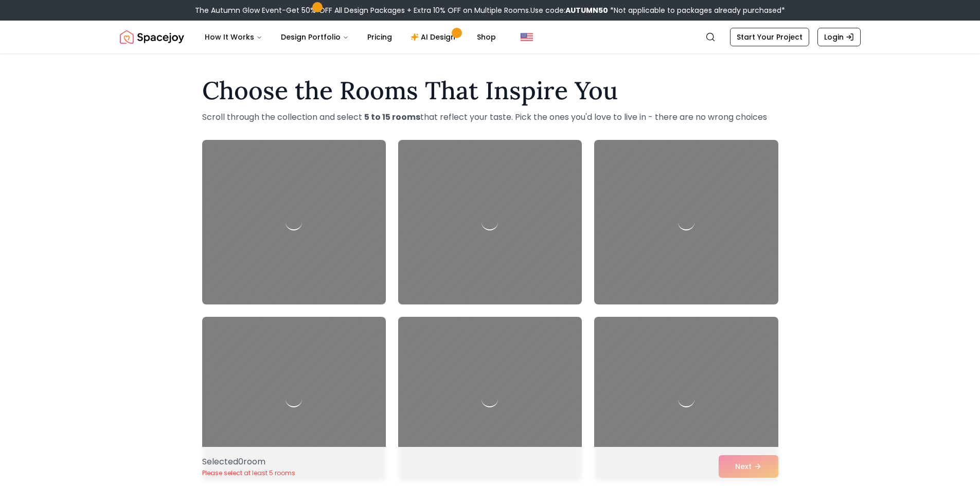 The height and width of the screenshot is (486, 980). I want to click on a: AI Design, so click(434, 37).